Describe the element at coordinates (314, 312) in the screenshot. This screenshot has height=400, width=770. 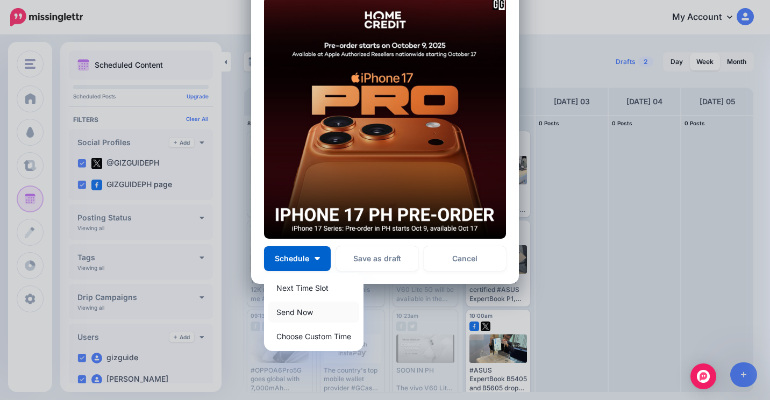
I see `a: Send Now` at that location.